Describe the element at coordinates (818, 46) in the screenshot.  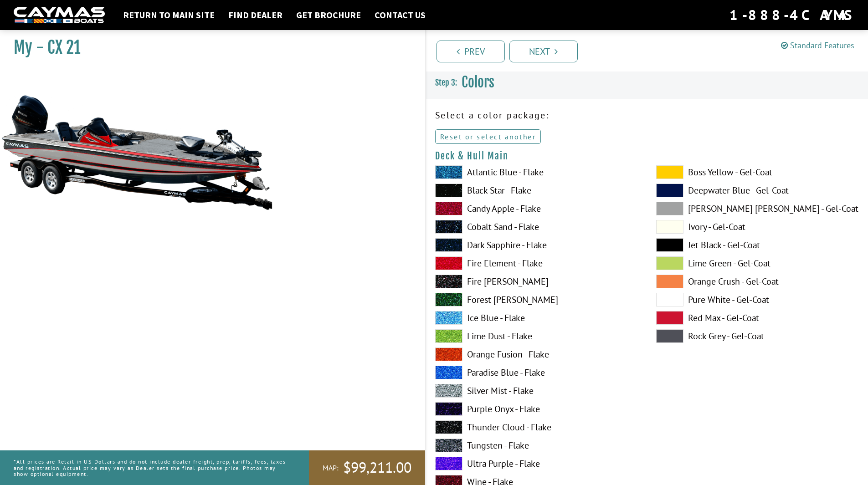
I see `a: Standard Features` at that location.